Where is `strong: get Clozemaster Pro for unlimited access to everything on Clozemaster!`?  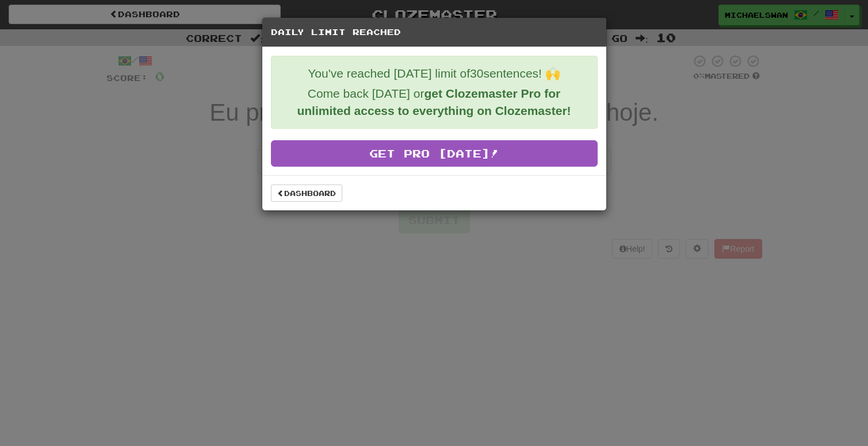
strong: get Clozemaster Pro for unlimited access to everything on Clozemaster! is located at coordinates (434, 102).